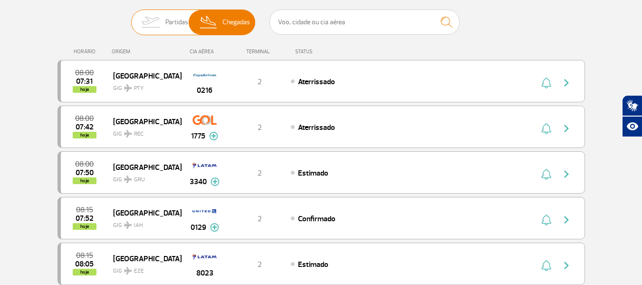  What do you see at coordinates (84, 264) in the screenshot?
I see `span: 2025-09-29 08:05:00` at bounding box center [84, 264].